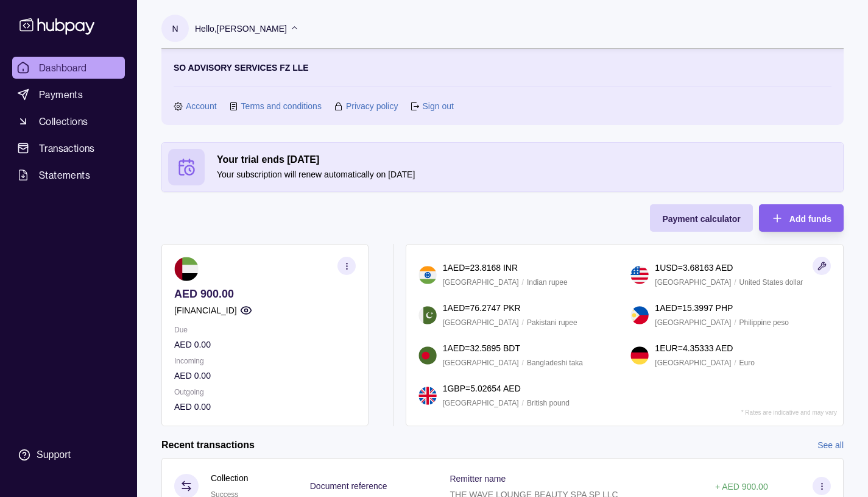 This screenshot has width=868, height=497. Describe the element at coordinates (555, 363) in the screenshot. I see `p: Bangladeshi taka` at that location.